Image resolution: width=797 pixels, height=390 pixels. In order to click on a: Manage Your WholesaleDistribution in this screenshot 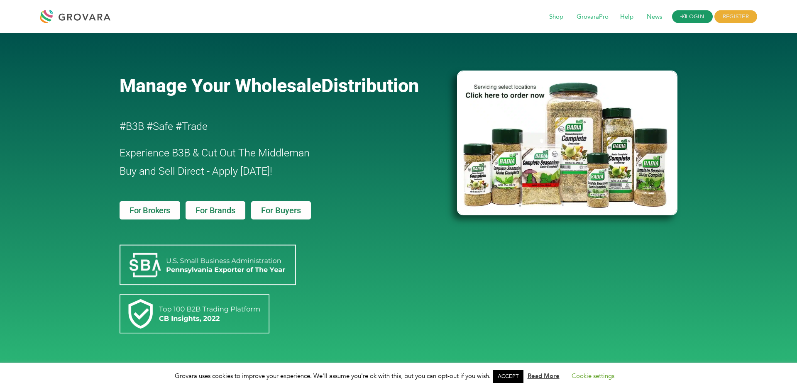, I will do `click(281, 86)`.